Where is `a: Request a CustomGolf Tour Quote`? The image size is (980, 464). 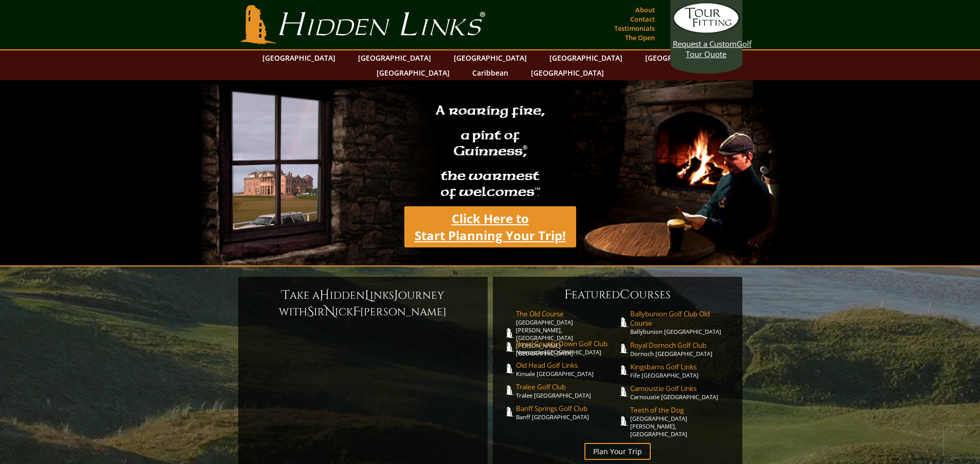 a: Request a CustomGolf Tour Quote is located at coordinates (706, 31).